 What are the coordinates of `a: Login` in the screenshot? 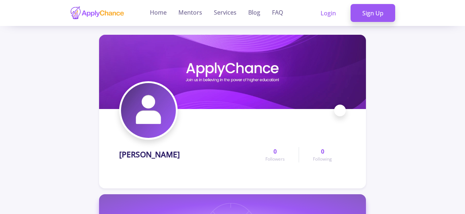 It's located at (329, 13).